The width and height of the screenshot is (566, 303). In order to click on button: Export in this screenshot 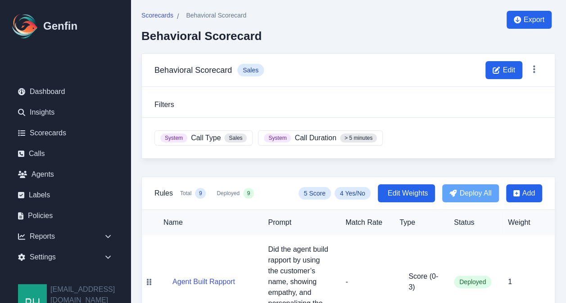, I will do `click(529, 20)`.